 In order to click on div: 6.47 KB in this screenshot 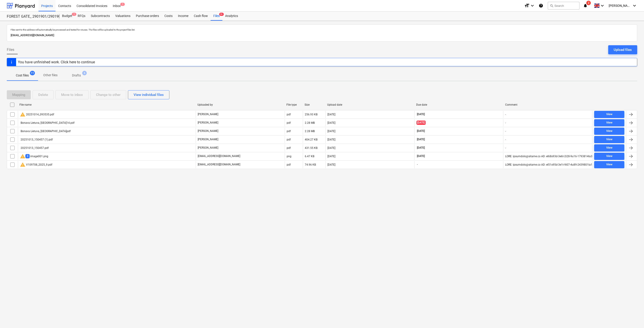, I will do `click(310, 156)`.